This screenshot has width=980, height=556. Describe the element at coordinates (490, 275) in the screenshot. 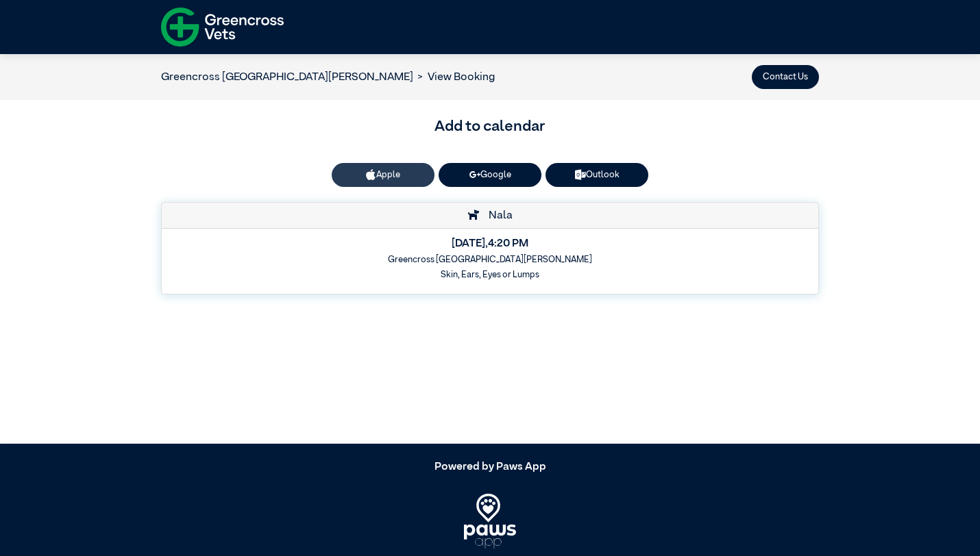

I see `h6: Skin, Ears, Eyes or Lumps` at that location.